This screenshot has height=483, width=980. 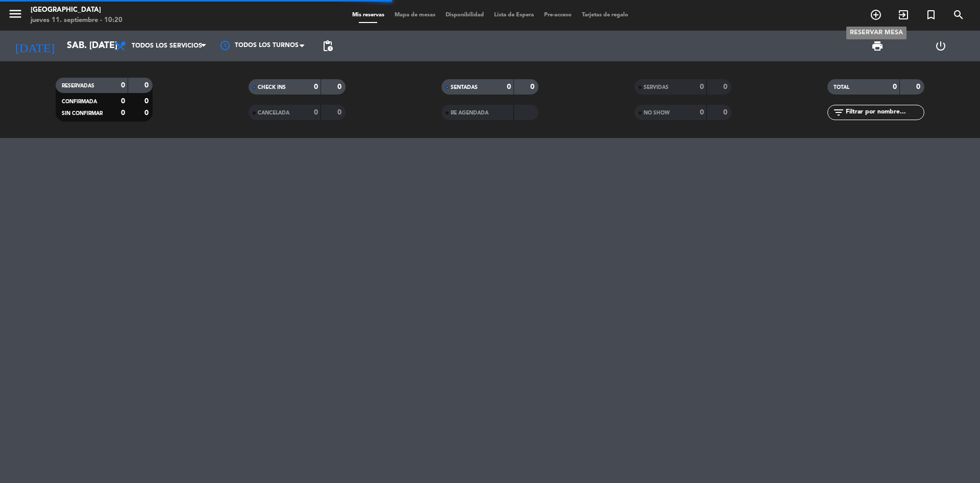 What do you see at coordinates (959, 15) in the screenshot?
I see `i: search` at bounding box center [959, 15].